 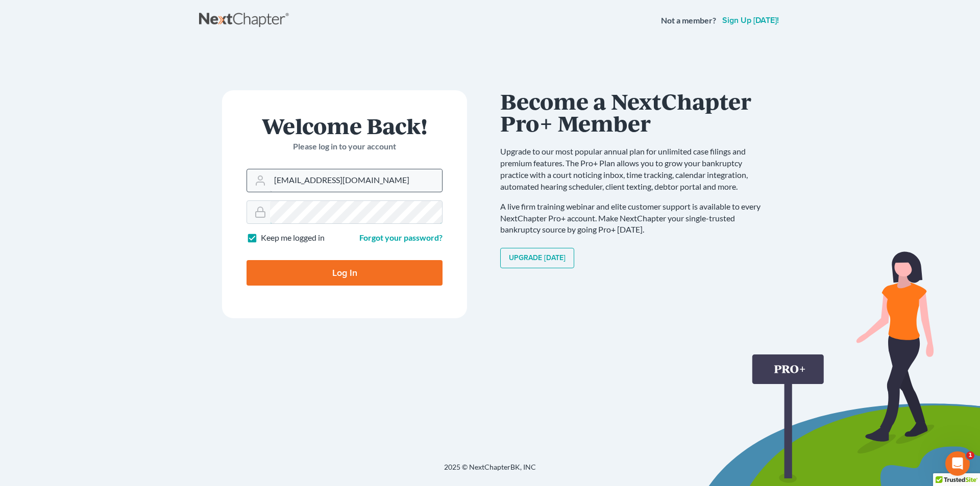 What do you see at coordinates (635, 218) in the screenshot?
I see `p: A live firm training webinar and elite customer support is available to every NextChapter Pro+ ac...` at bounding box center [635, 218].